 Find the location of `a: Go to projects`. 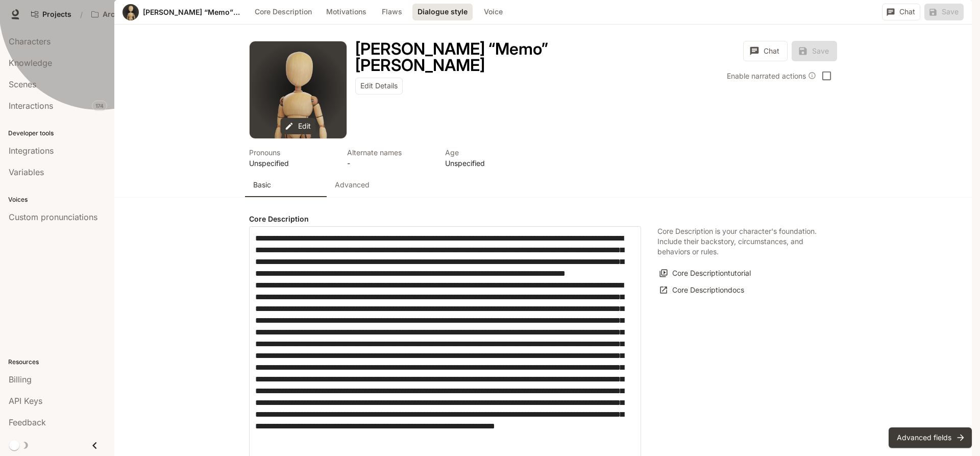

a: Go to projects is located at coordinates (51, 14).